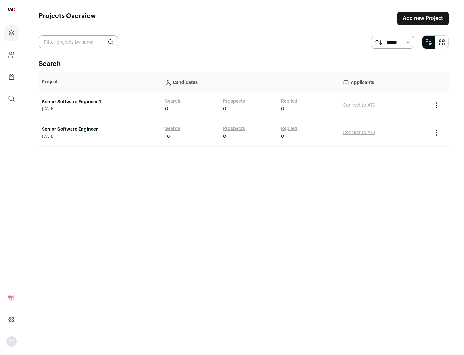 Image resolution: width=464 pixels, height=355 pixels. I want to click on h2: Search, so click(244, 64).